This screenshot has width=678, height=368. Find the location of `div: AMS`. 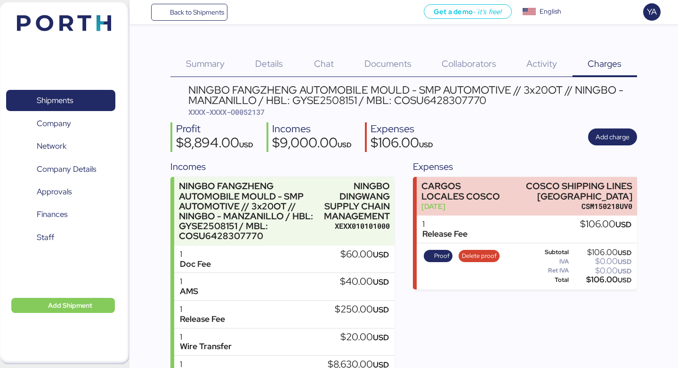

div: AMS is located at coordinates (189, 291).